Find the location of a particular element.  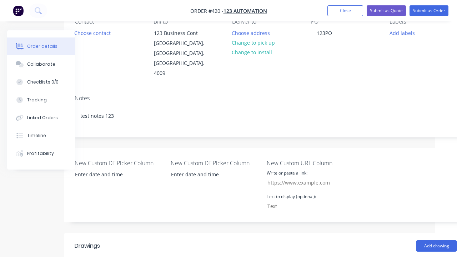

div: Notes is located at coordinates (266, 98).